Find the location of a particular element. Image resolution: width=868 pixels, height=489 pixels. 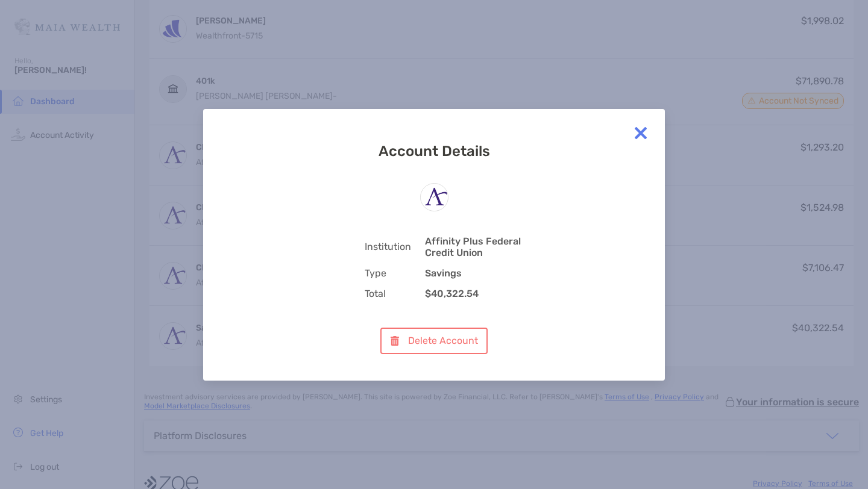

b: Affinity Plus Federal Credit Union is located at coordinates (472, 247).